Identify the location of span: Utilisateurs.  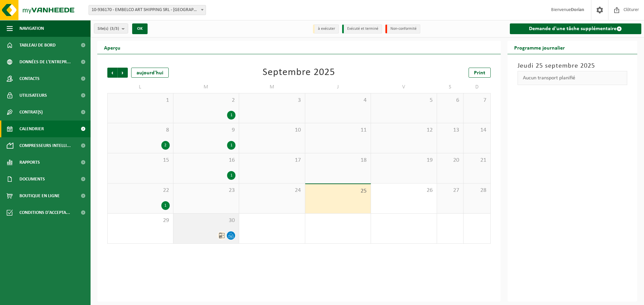
(33, 96).